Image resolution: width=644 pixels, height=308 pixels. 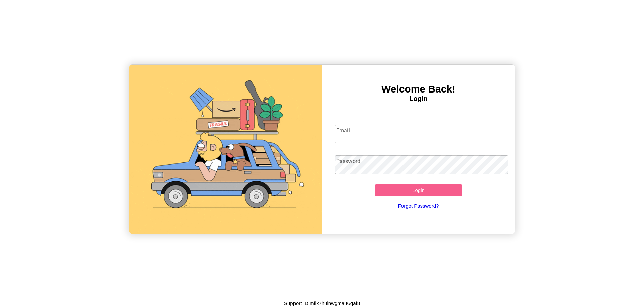 I want to click on p: Support ID: mflk7huinwgmau6qaf8, so click(x=322, y=303).